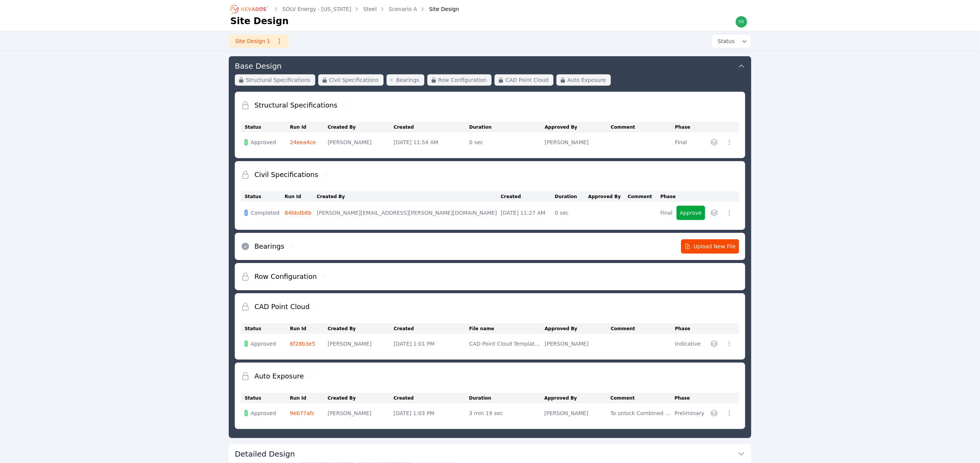  Describe the element at coordinates (691, 213) in the screenshot. I see `button: Approve` at that location.